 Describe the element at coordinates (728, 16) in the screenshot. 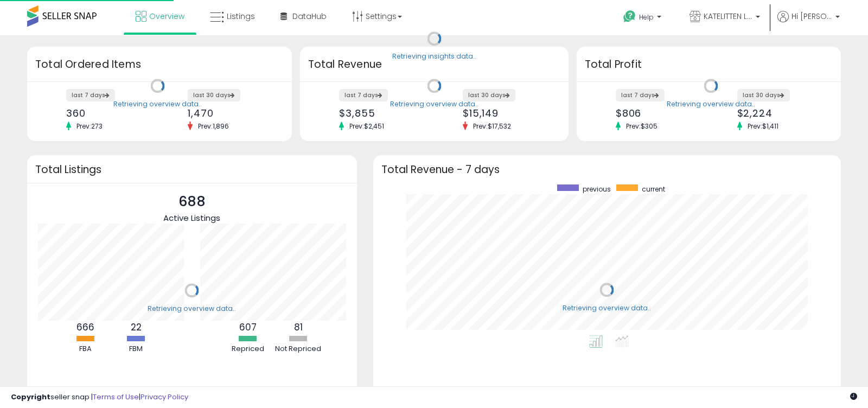

I see `span: KATELITTEN LLC` at that location.